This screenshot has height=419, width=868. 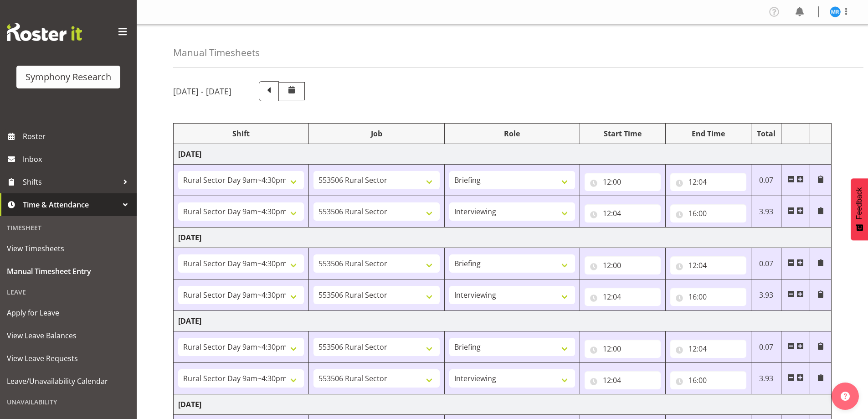 What do you see at coordinates (68, 248) in the screenshot?
I see `span: View Timesheets` at bounding box center [68, 248].